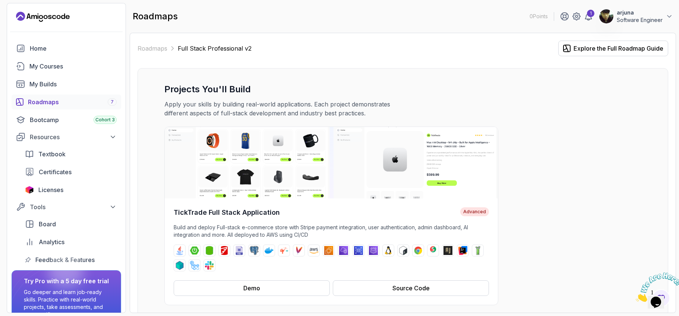  I want to click on a: builds, so click(66, 84).